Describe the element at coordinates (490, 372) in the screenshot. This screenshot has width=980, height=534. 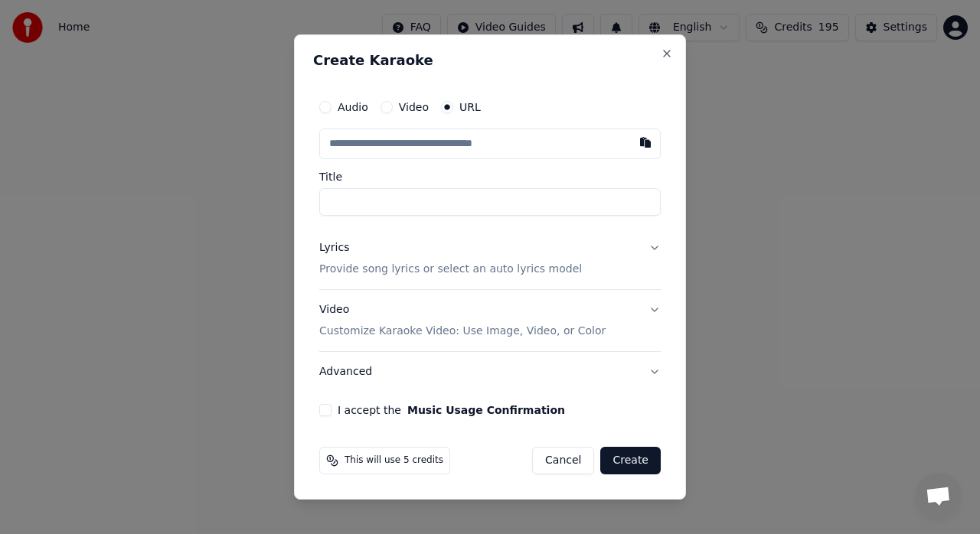
I see `button: Advanced` at that location.